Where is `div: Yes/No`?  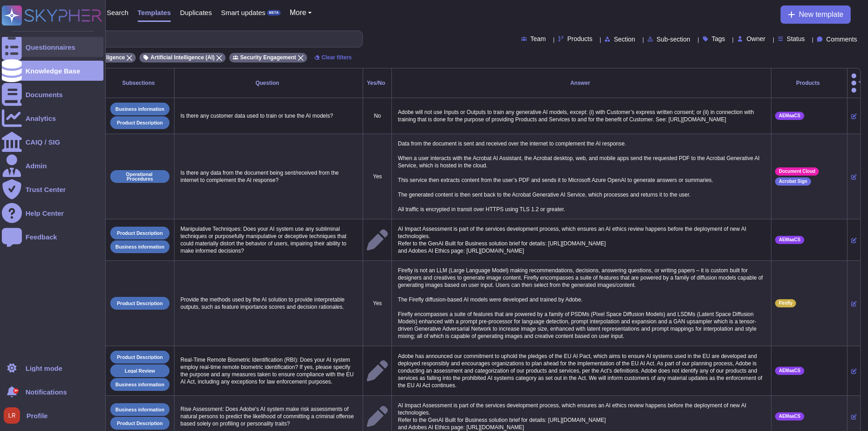
div: Yes/No is located at coordinates (377, 83).